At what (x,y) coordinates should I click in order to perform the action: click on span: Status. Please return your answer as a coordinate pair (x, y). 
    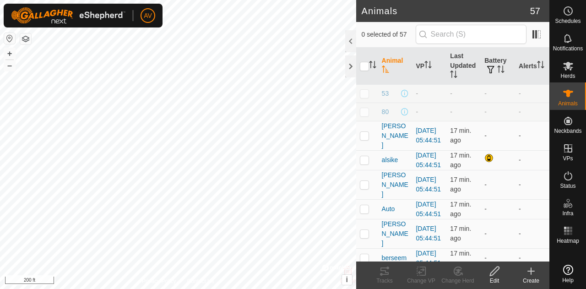
    Looking at the image, I should click on (567, 186).